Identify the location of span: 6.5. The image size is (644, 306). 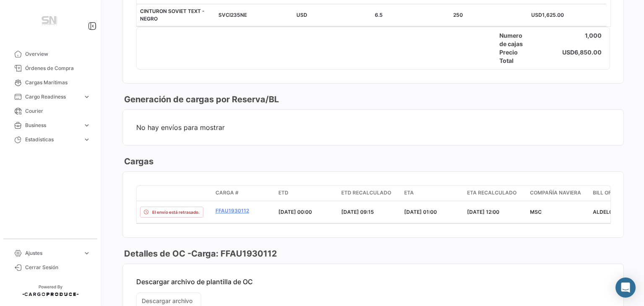
(379, 15).